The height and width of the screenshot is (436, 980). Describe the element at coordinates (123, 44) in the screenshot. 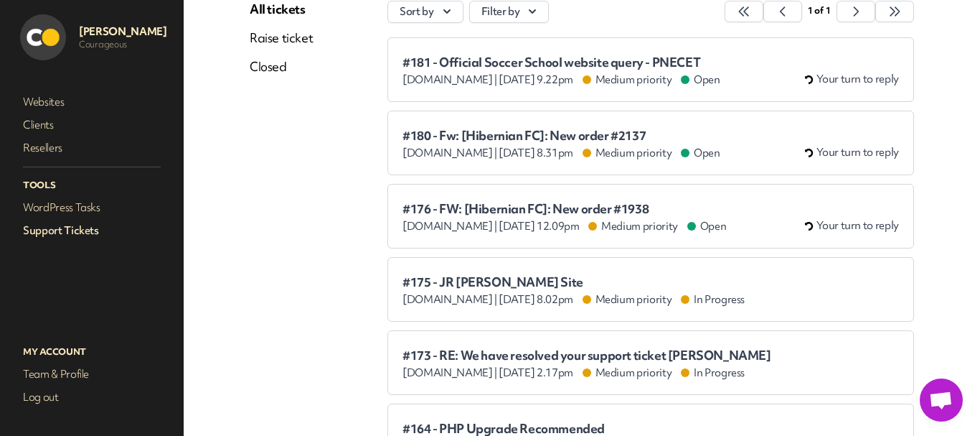

I see `p: Courageous` at that location.